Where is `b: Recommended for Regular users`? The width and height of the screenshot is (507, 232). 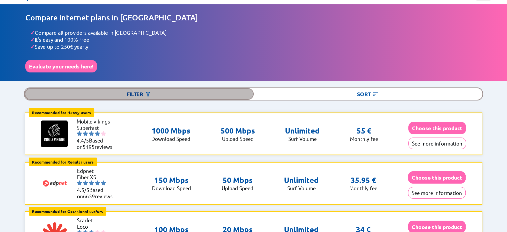 b: Recommended for Regular users is located at coordinates (63, 162).